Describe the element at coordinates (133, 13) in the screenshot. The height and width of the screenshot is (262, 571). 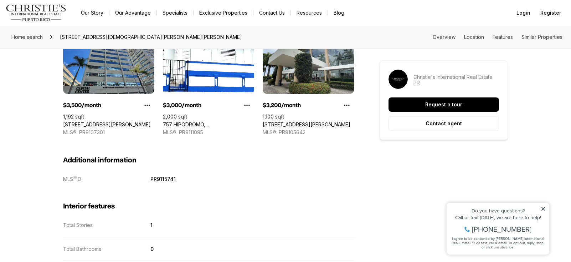
I see `a: Our Advantage` at that location.